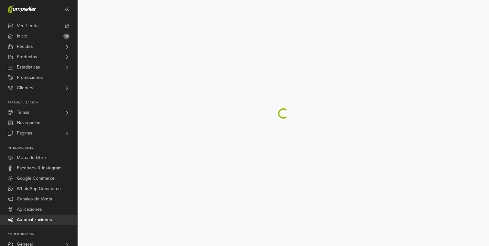  What do you see at coordinates (28, 123) in the screenshot?
I see `span: Navegación` at bounding box center [28, 123].